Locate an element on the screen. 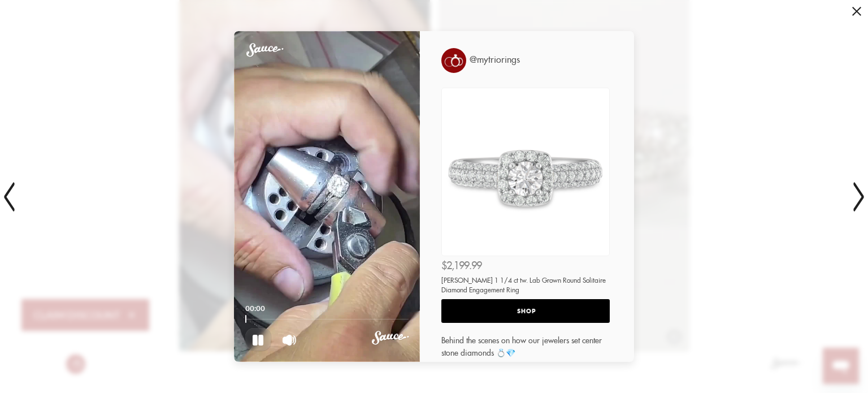 Image resolution: width=868 pixels, height=393 pixels. a: @mytriorings is located at coordinates (480, 60).